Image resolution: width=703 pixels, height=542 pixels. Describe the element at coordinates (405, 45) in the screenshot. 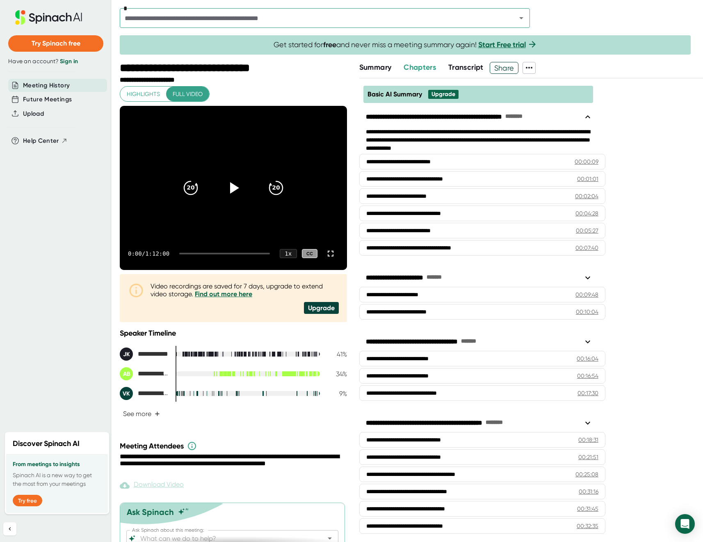

I see `span: Get started for and never miss a meeting summary again!` at that location.